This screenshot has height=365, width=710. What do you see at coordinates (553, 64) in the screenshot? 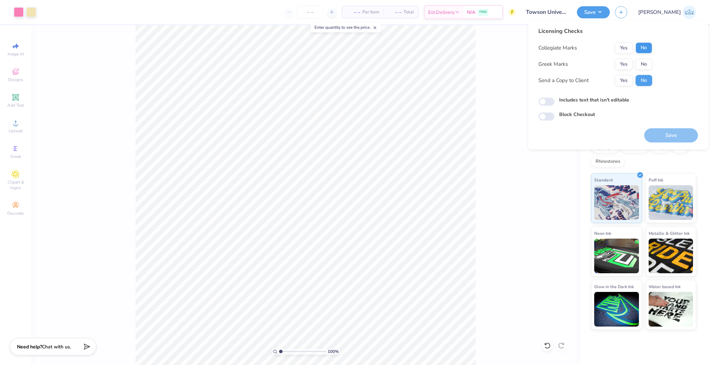
I see `div: Greek Marks` at bounding box center [553, 64].